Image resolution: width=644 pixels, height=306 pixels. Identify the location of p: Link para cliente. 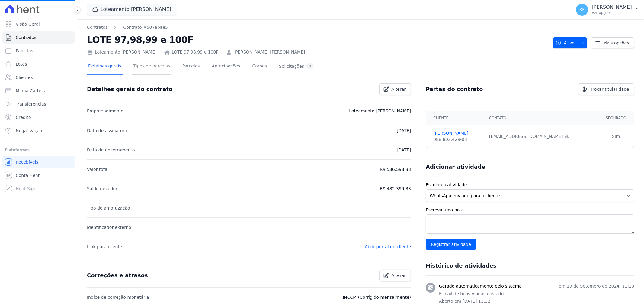
(105, 247).